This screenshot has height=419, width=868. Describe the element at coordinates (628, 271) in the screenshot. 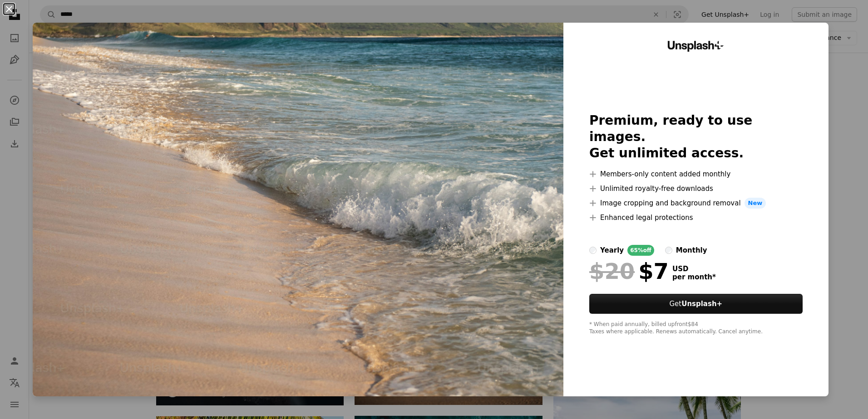

I see `div: $7` at that location.